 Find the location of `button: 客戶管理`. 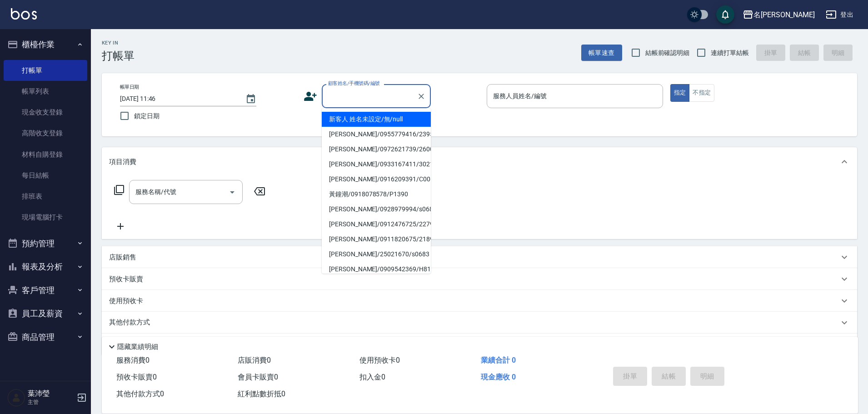

button: 客戶管理 is located at coordinates (45, 290).